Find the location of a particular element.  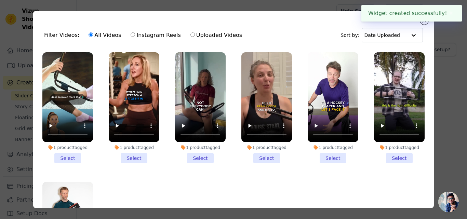

label: All Videos is located at coordinates (105, 35).